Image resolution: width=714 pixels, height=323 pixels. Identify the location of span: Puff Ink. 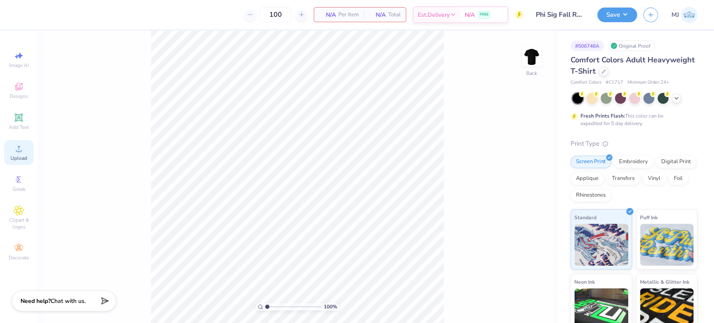
(648, 217).